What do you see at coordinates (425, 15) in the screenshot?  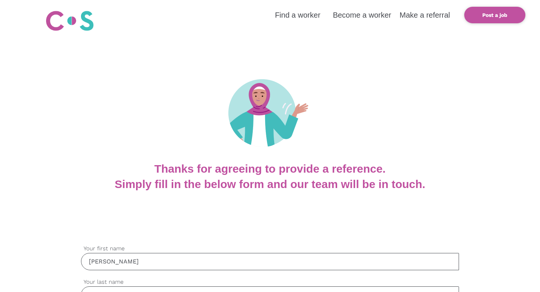 I see `a: Make a referral` at bounding box center [425, 15].